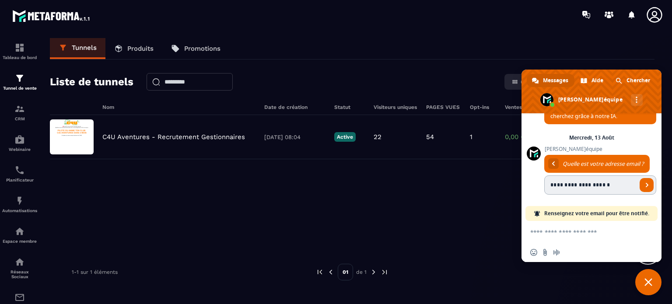 This screenshot has width=672, height=304. Describe the element at coordinates (597, 214) in the screenshot. I see `span: Renseignez votre email pour être notifié.` at that location.